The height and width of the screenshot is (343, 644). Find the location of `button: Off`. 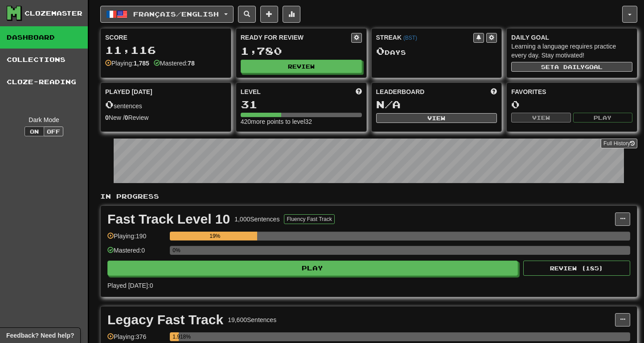

button: Off is located at coordinates (53, 131).